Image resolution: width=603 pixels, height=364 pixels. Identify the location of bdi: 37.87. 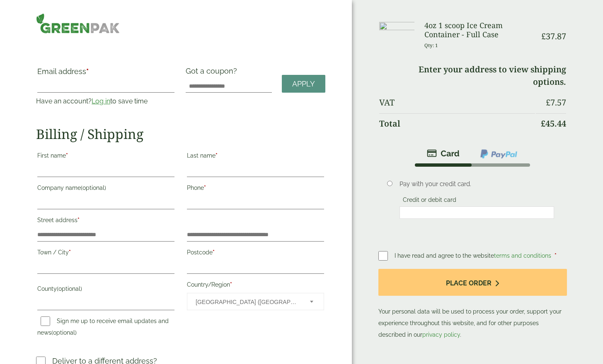
(553, 36).